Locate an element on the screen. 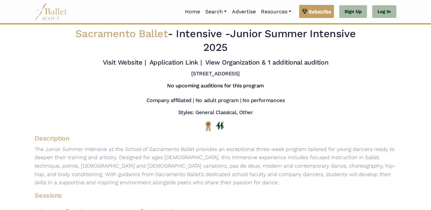 This screenshot has width=431, height=210. h5: Company affiliated | is located at coordinates (170, 100).